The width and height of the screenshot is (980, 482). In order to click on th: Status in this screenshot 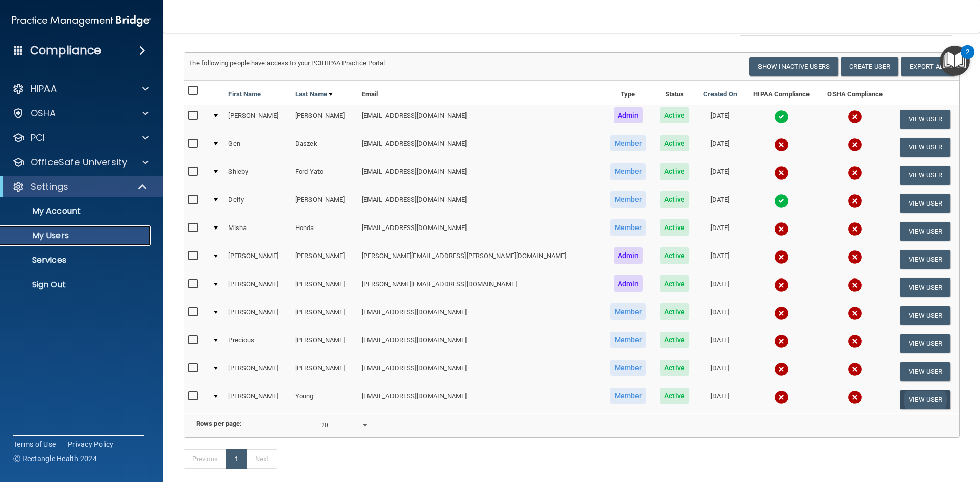, I will do `click(674, 93)`.